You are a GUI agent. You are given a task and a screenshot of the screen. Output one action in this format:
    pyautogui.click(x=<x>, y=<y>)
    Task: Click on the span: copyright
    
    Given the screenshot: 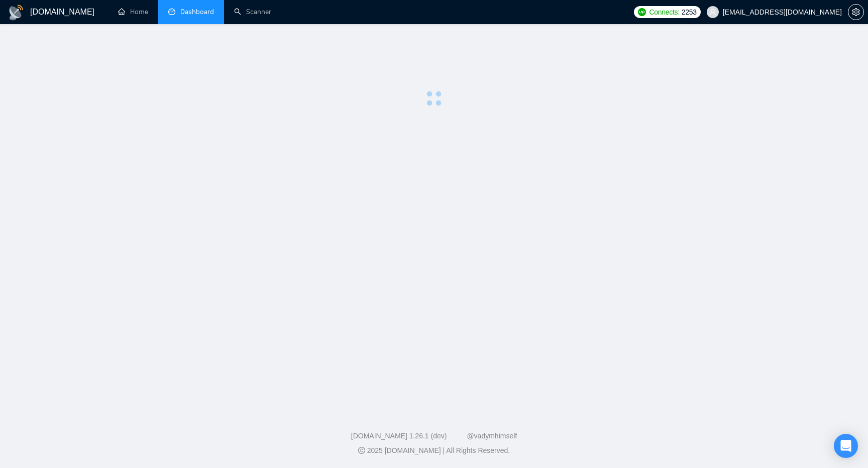 What is the action you would take?
    pyautogui.click(x=362, y=451)
    